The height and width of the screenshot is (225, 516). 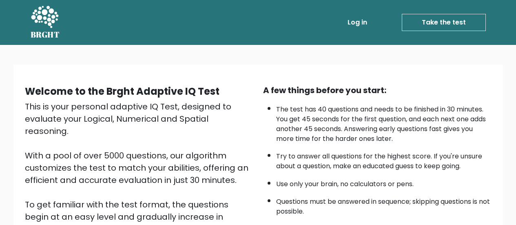 What do you see at coordinates (384, 182) in the screenshot?
I see `li: Use only your brain, no calculators or pens.` at bounding box center [384, 182].